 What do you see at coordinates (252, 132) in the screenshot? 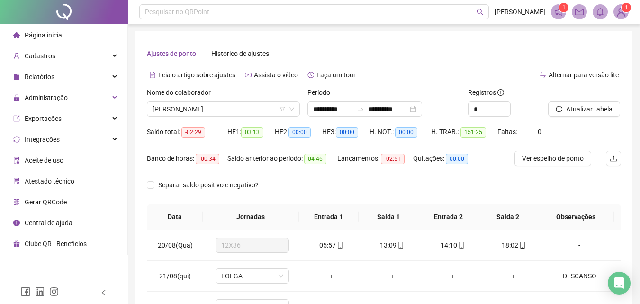
I see `span: 03:13` at bounding box center [252, 132].